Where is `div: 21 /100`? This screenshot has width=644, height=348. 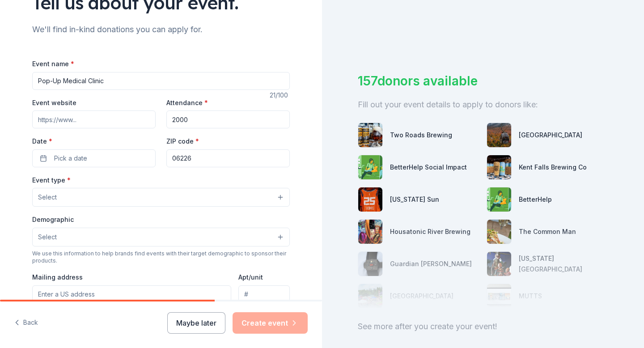
div: 21 /100 is located at coordinates (280, 95).